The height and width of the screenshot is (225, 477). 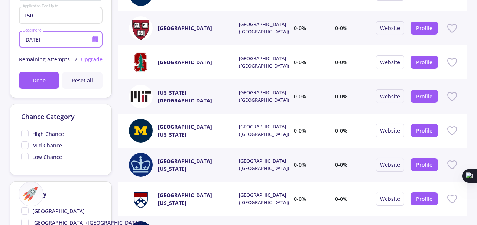 I want to click on span: Done, so click(x=39, y=80).